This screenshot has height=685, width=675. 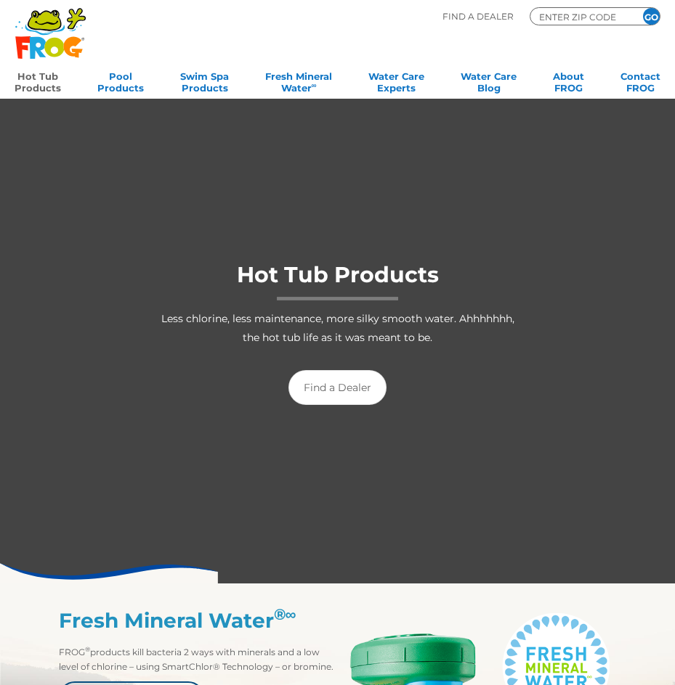 I want to click on p: Find A Dealer, so click(x=478, y=16).